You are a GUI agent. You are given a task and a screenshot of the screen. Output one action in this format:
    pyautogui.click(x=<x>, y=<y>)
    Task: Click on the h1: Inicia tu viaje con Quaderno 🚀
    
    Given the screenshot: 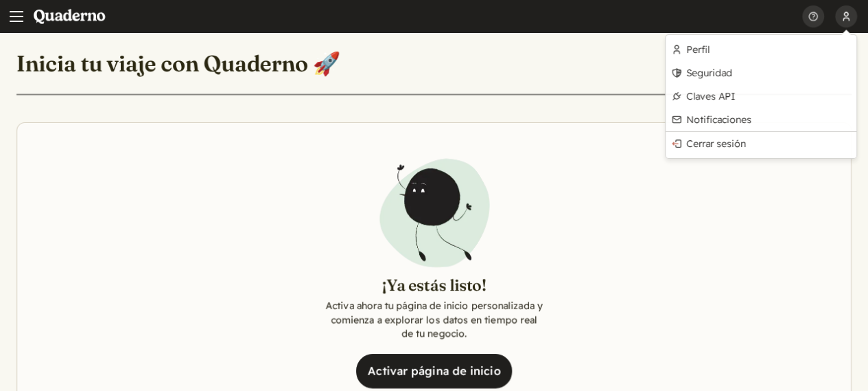 What is the action you would take?
    pyautogui.click(x=179, y=63)
    